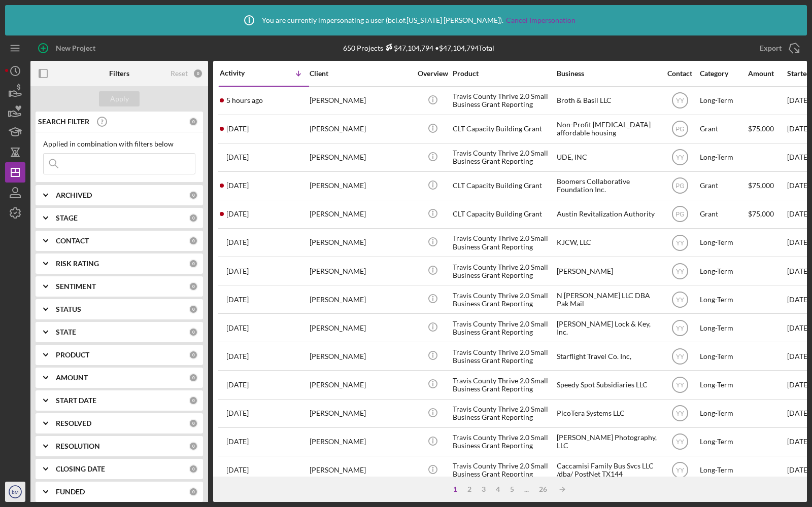 This screenshot has height=507, width=812. Describe the element at coordinates (607, 100) in the screenshot. I see `div: Broth & Basil LLC` at that location.